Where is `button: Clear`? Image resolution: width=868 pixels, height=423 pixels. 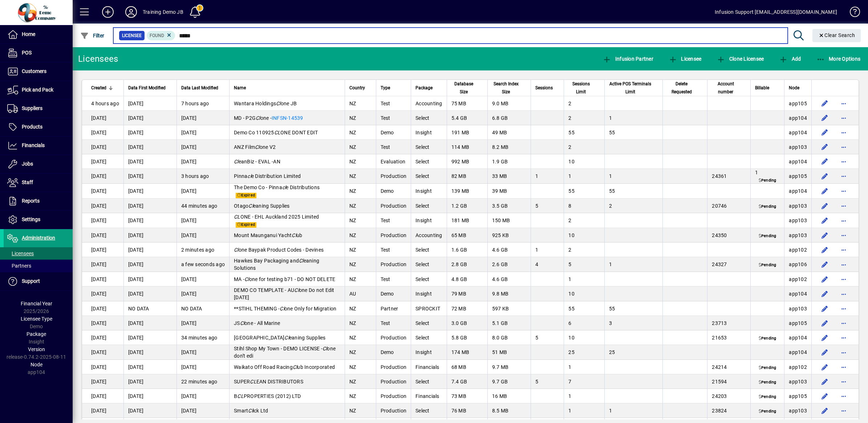
button: Clear is located at coordinates (837, 36).